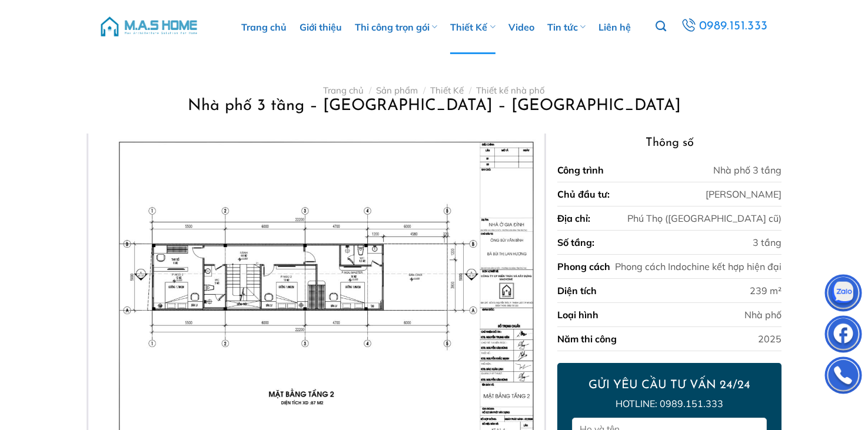 This screenshot has width=868, height=430. What do you see at coordinates (669, 143) in the screenshot?
I see `h3: Thông số` at bounding box center [669, 143].